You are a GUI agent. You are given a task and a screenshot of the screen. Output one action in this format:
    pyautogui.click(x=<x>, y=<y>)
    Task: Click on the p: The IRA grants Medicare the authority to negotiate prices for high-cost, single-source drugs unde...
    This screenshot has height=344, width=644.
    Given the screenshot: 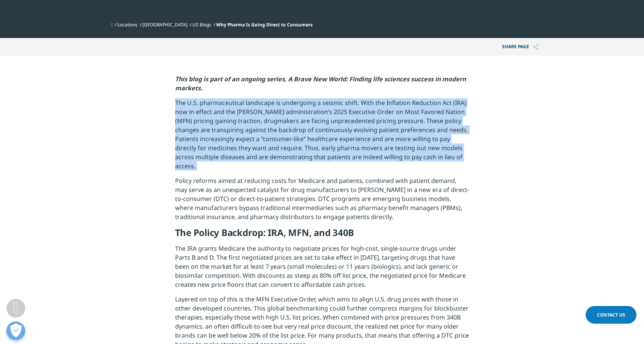 What is the action you would take?
    pyautogui.click(x=322, y=269)
    